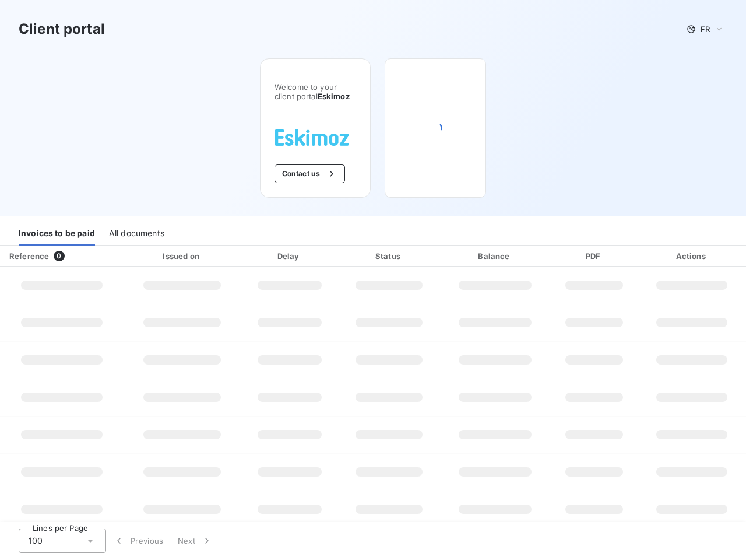 The image size is (746, 560). What do you see at coordinates (57, 233) in the screenshot?
I see `div: Invoices to be paid` at bounding box center [57, 233].